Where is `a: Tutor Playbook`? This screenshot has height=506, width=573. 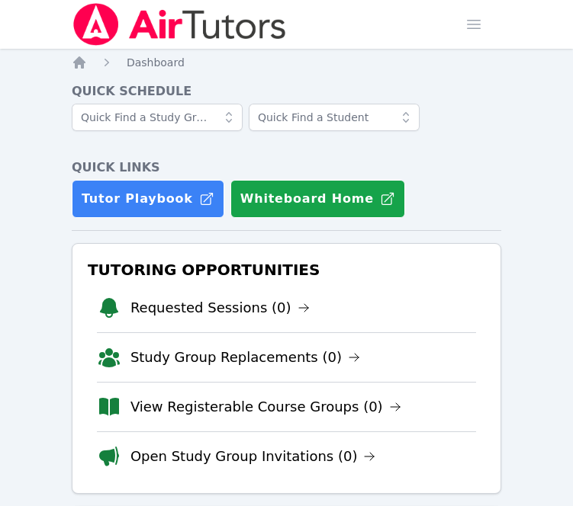 a: Tutor Playbook is located at coordinates (148, 199).